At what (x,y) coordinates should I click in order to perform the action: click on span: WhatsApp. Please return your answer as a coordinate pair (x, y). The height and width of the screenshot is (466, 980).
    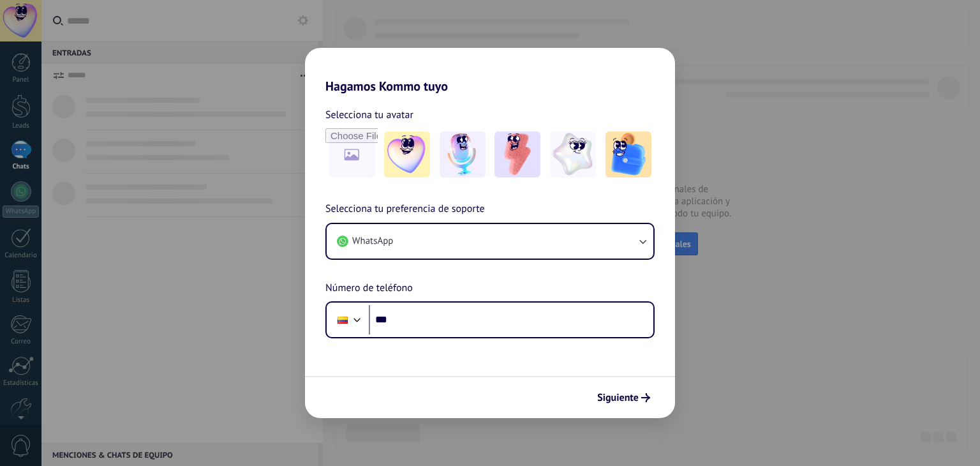
    Looking at the image, I should click on (373, 241).